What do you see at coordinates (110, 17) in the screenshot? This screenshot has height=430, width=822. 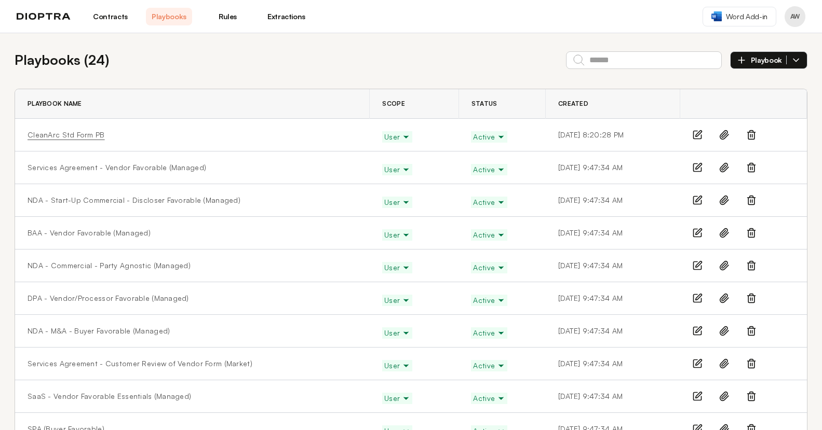 I see `a: Contracts` at bounding box center [110, 17].